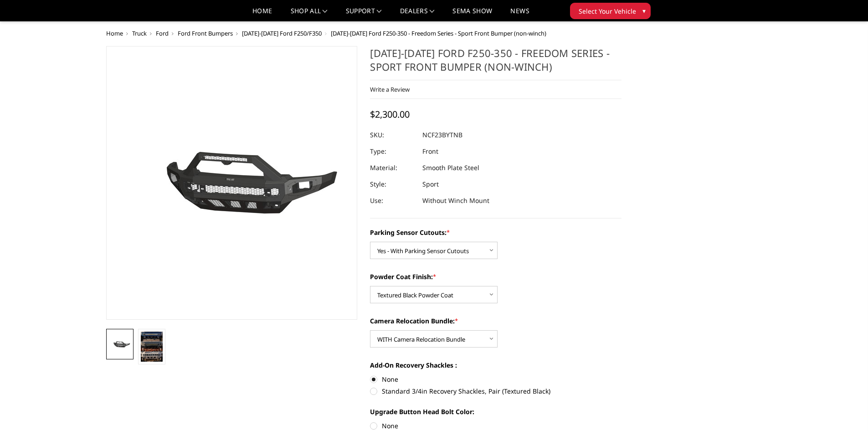 This screenshot has height=431, width=868. Describe the element at coordinates (496, 391) in the screenshot. I see `label: Standard 3/4in Recovery Shackles, Pair (Textured Black)` at that location.